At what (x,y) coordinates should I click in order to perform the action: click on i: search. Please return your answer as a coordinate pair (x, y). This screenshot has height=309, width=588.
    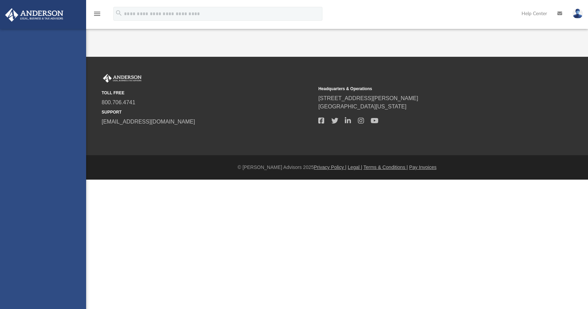
    Looking at the image, I should click on (119, 13).